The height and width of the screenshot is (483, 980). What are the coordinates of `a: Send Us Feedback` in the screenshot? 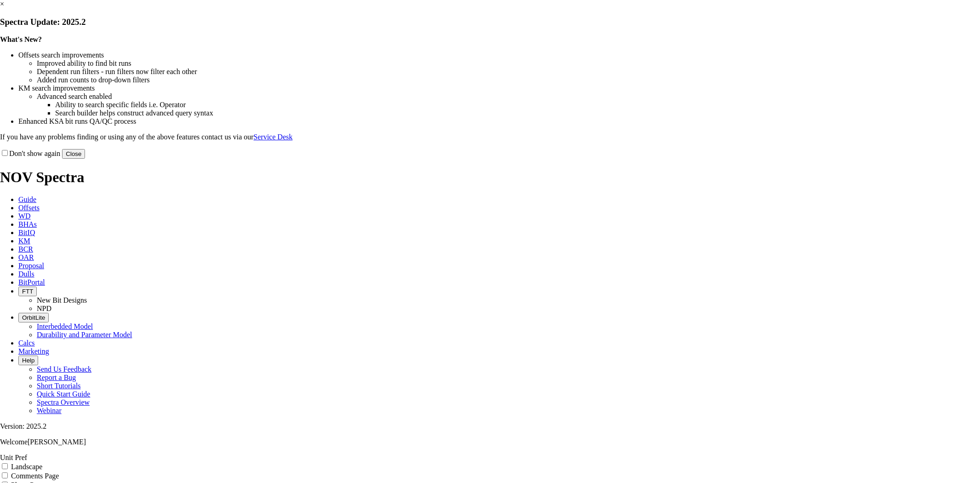 It's located at (64, 369).